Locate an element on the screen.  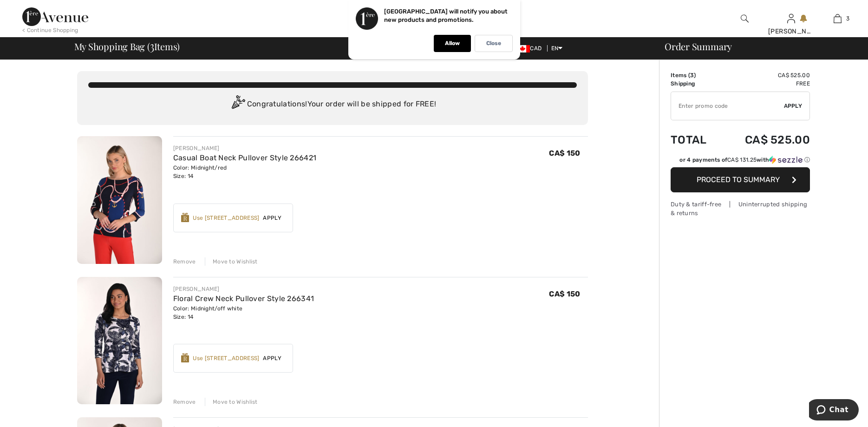
a: Floral Crew Neck Pullover Style 266341 is located at coordinates (243, 298).